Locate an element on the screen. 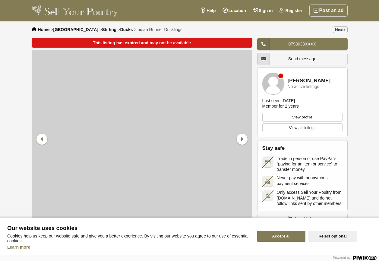 The image size is (379, 261). div: Member is offline is located at coordinates (281, 76).